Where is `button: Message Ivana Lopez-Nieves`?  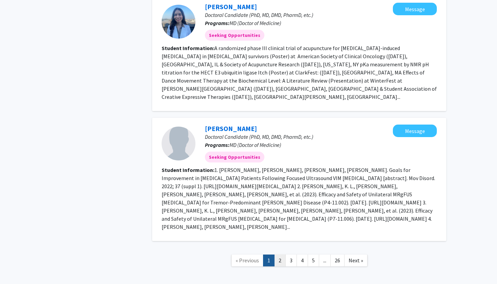 button: Message Ivana Lopez-Nieves is located at coordinates (415, 9).